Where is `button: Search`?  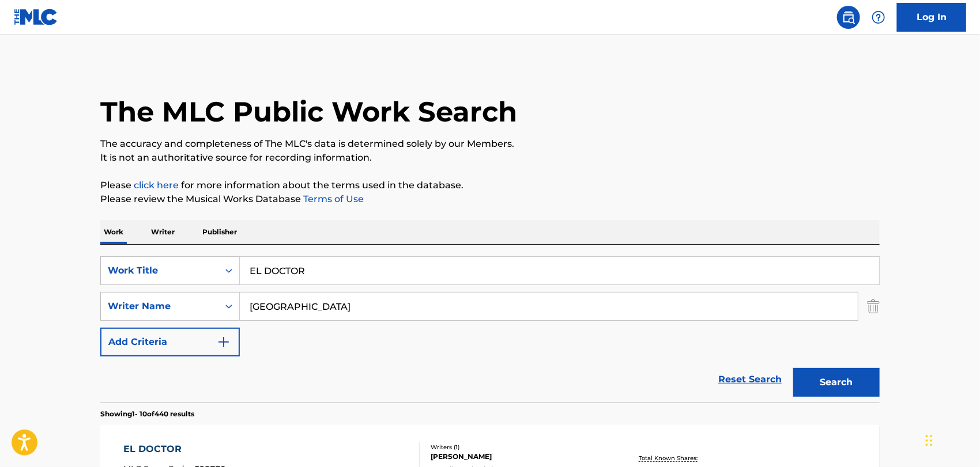 button: Search is located at coordinates (837, 382).